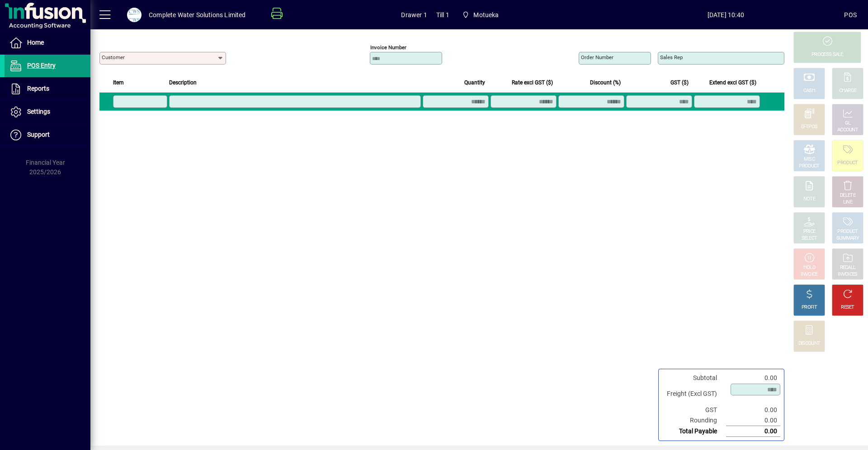  I want to click on div: PRICE, so click(809, 231).